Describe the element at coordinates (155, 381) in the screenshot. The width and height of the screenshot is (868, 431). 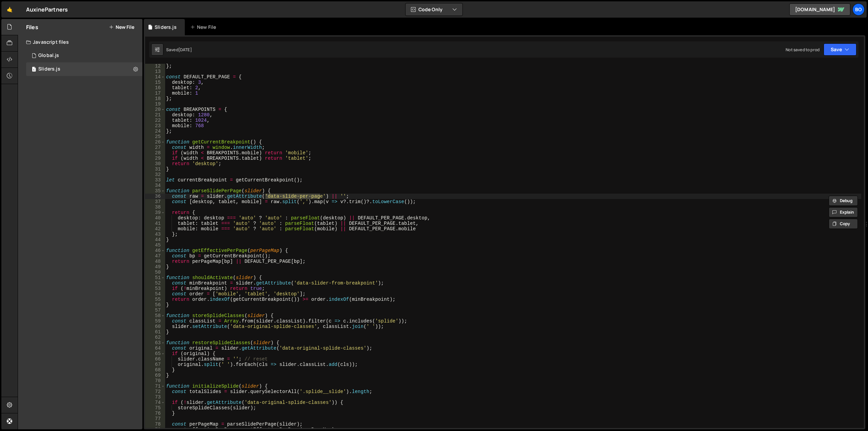
I see `div: 70` at that location.